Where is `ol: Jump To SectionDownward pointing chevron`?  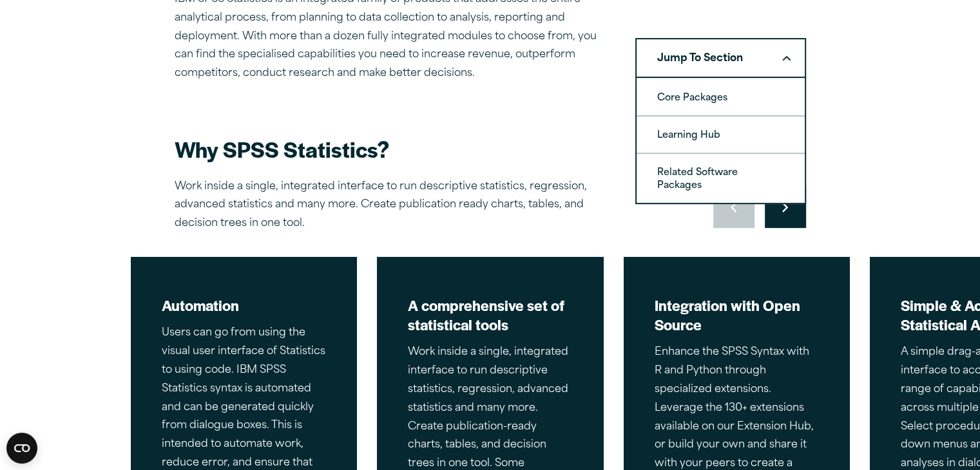
ol: Jump To SectionDownward pointing chevron is located at coordinates (721, 140).